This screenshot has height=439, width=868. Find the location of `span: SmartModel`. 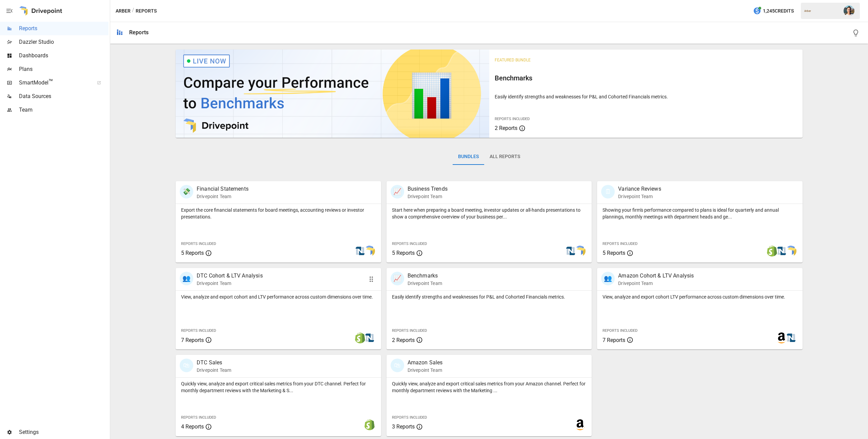

span: SmartModel is located at coordinates (54, 83).